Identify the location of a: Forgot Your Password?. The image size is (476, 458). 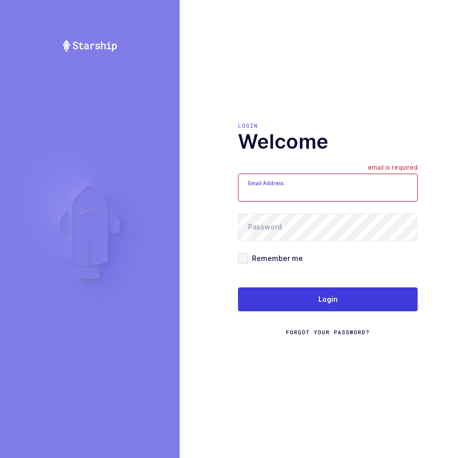
(327, 332).